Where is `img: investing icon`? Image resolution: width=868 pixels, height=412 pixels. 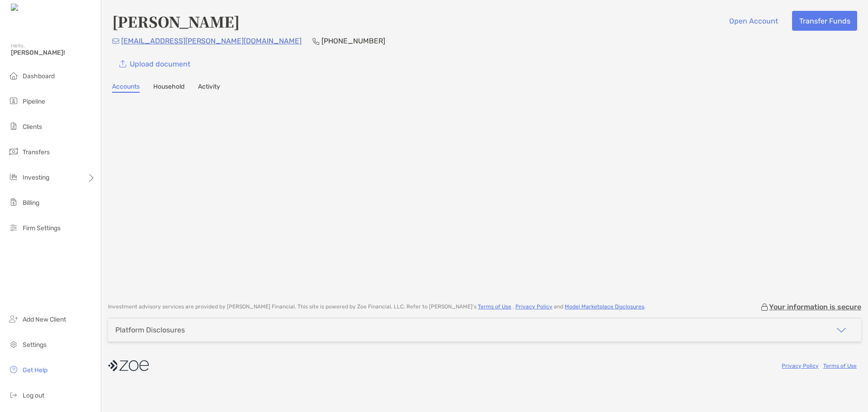 img: investing icon is located at coordinates (14, 177).